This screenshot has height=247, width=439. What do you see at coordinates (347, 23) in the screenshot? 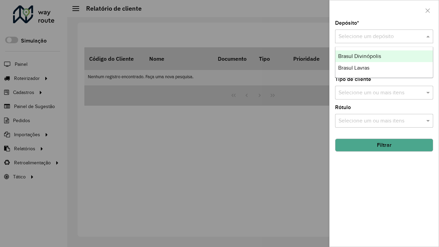
I see `label: Depósito` at bounding box center [347, 23].